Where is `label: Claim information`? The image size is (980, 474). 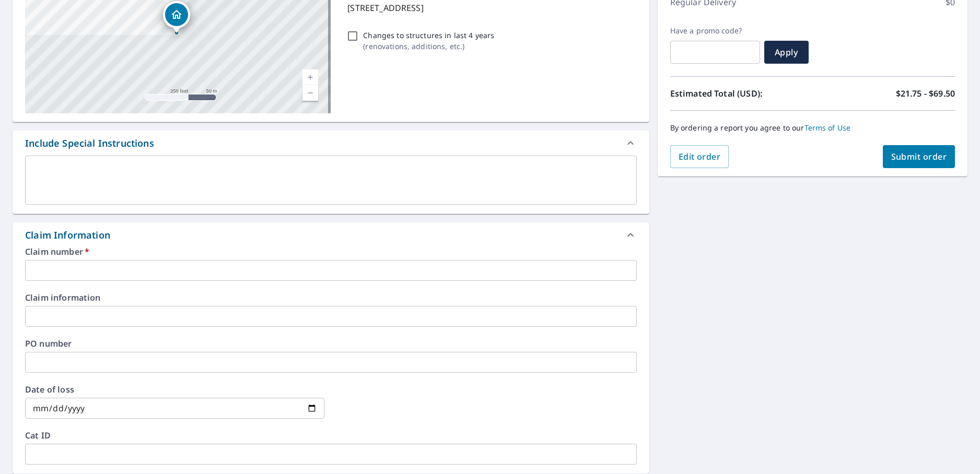
label: Claim information is located at coordinates (330, 298).